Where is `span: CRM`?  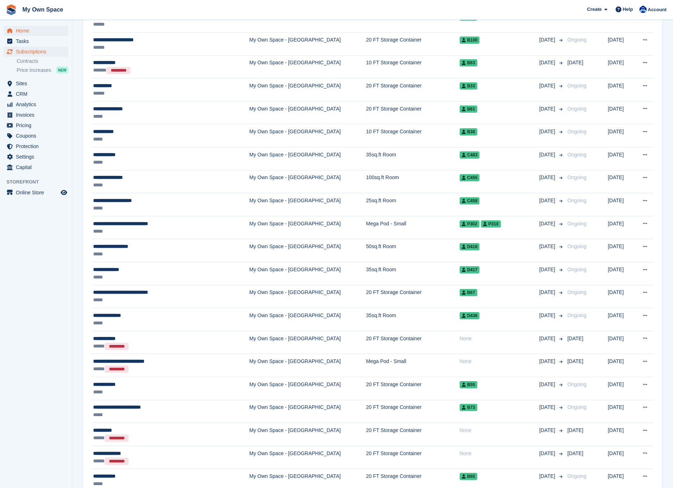 span: CRM is located at coordinates (38, 94).